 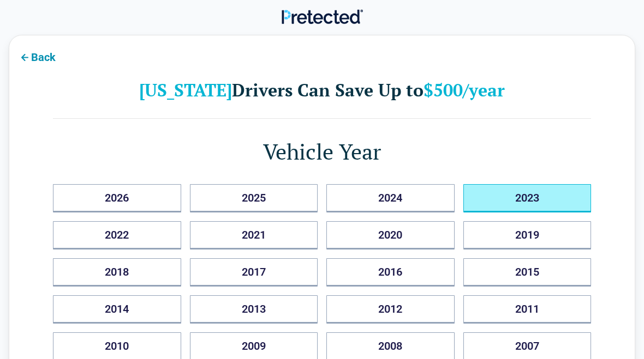 What do you see at coordinates (463, 90) in the screenshot?
I see `b: $500/year` at bounding box center [463, 90].